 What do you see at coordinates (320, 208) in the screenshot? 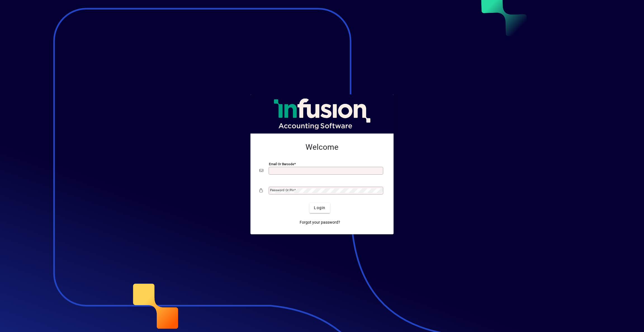
I see `span: Login` at bounding box center [320, 208].